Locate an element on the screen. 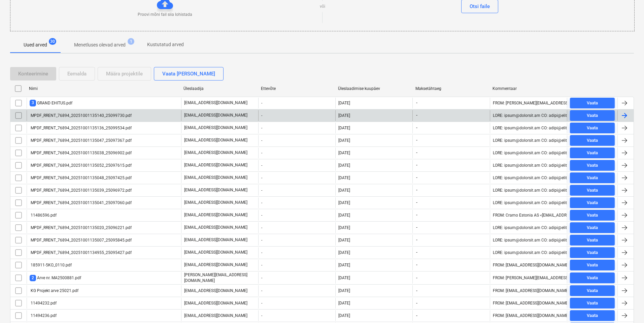 Image resolution: width=644 pixels, height=323 pixels. div: Ettevõte is located at coordinates (297, 89).